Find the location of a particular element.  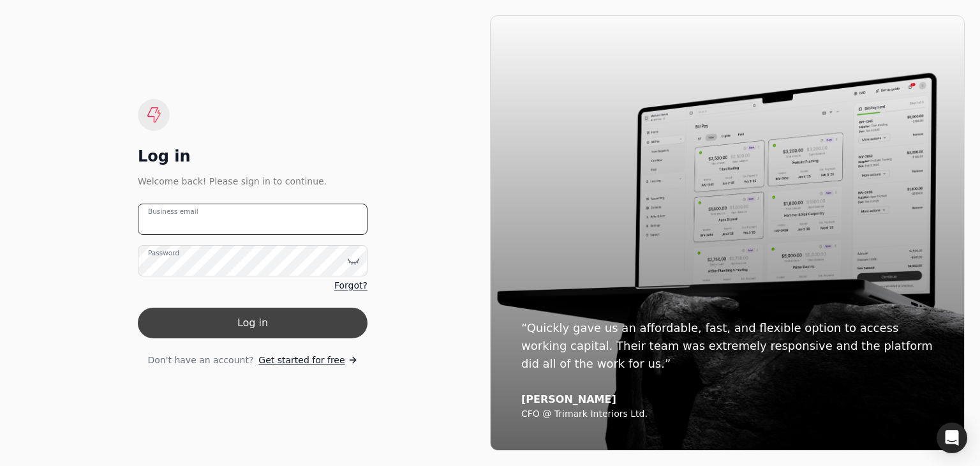

div: Open Intercom Messenger is located at coordinates (952, 438).